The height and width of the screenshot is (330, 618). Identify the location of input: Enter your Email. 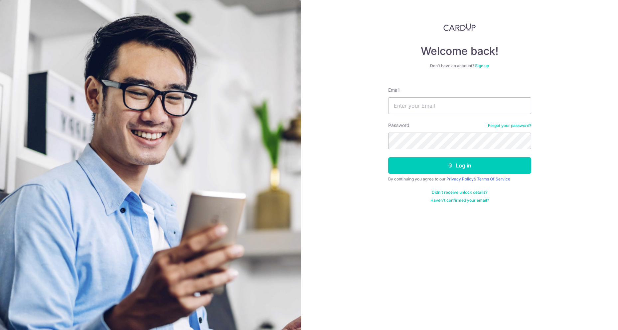
(460, 106).